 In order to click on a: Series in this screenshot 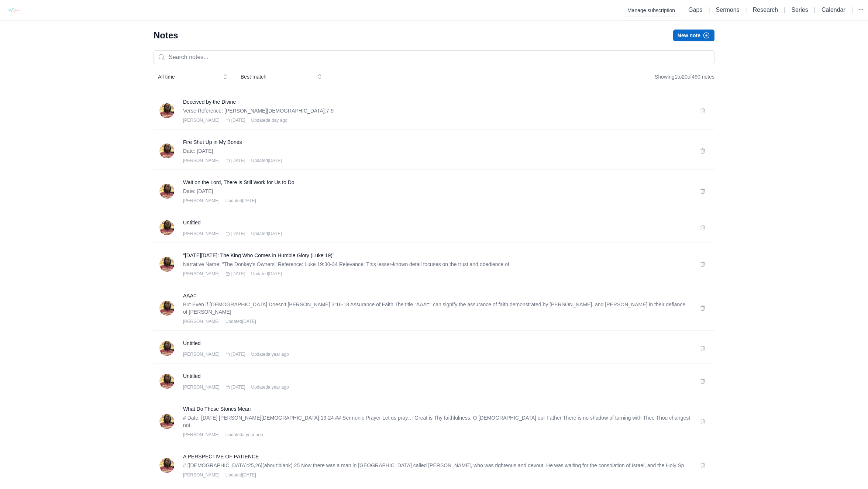, I will do `click(799, 10)`.